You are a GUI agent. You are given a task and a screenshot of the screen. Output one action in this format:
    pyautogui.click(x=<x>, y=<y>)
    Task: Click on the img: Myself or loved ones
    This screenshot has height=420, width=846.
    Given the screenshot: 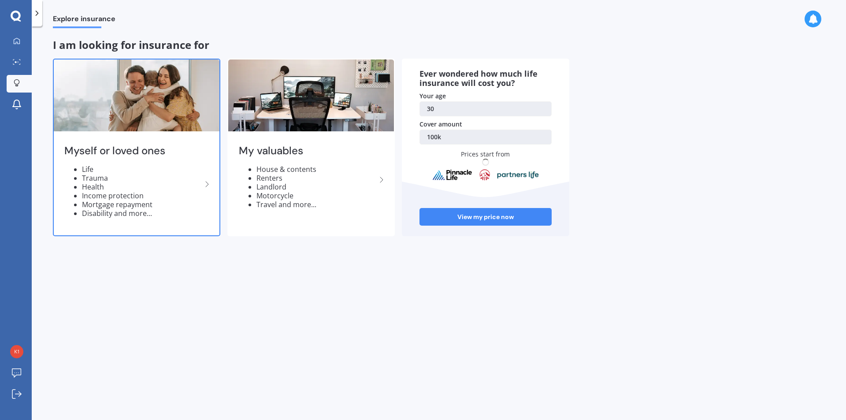 What is the action you would take?
    pyautogui.click(x=137, y=95)
    